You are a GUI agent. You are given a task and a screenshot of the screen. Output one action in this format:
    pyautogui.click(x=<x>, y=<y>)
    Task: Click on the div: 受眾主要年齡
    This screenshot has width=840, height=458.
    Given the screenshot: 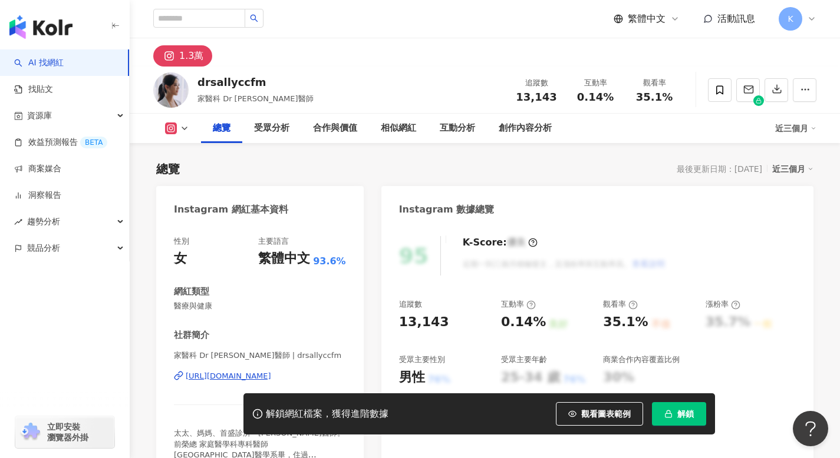 What is the action you would take?
    pyautogui.click(x=524, y=360)
    